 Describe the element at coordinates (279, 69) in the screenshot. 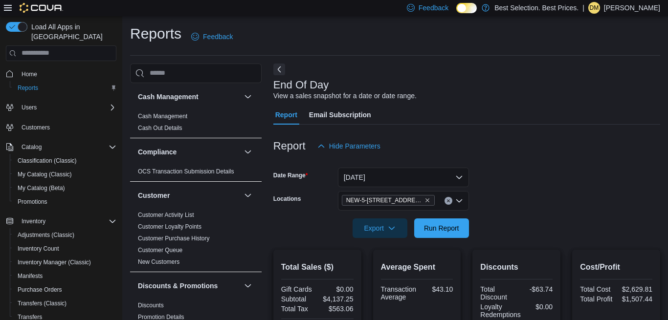

I see `button: Next` at that location.